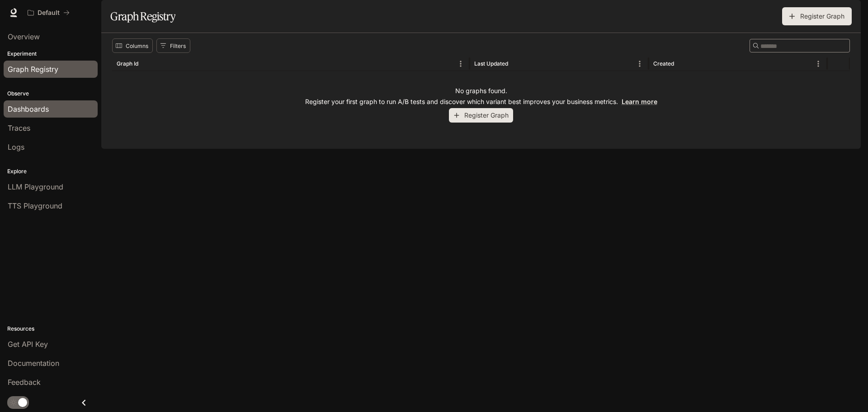  I want to click on div: Graph Id, so click(128, 63).